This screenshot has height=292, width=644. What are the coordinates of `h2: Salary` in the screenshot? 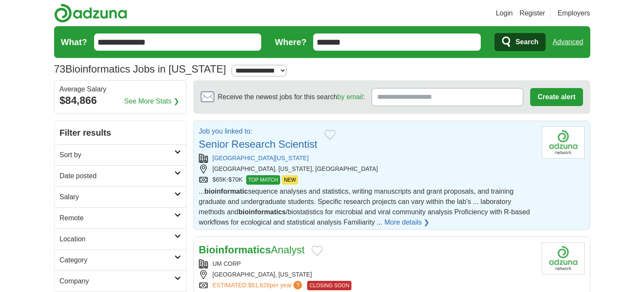 It's located at (117, 197).